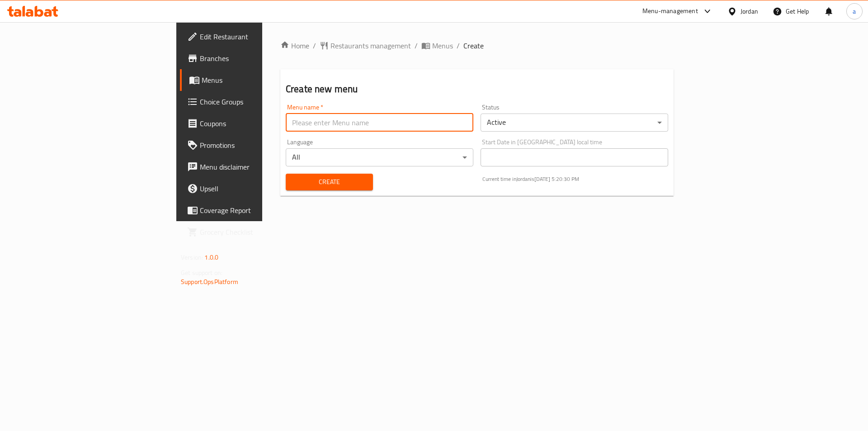  Describe the element at coordinates (477, 46) in the screenshot. I see `nav: breadcrumb` at that location.